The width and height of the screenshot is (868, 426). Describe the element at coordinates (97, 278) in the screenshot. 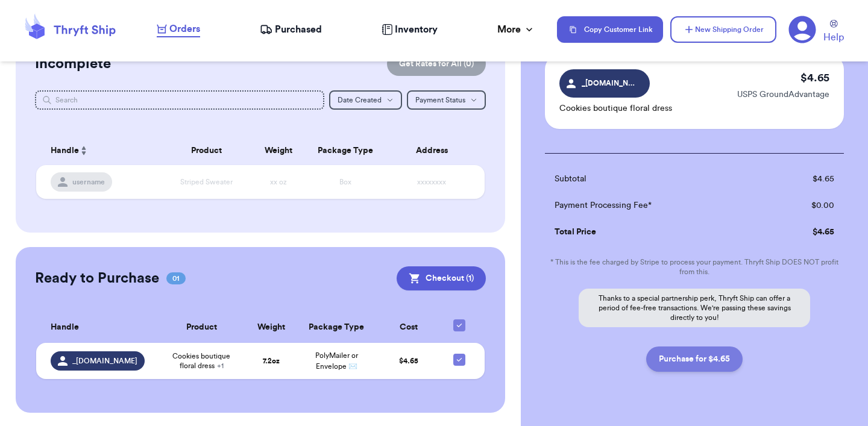

I see `h2: Ready to Purchase` at that location.